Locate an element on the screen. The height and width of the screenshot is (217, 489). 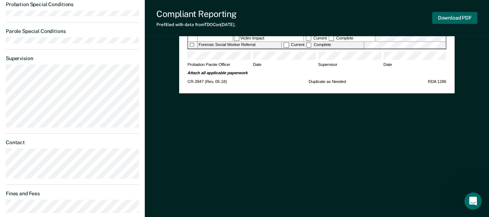
button: Download PDF is located at coordinates (455, 18).